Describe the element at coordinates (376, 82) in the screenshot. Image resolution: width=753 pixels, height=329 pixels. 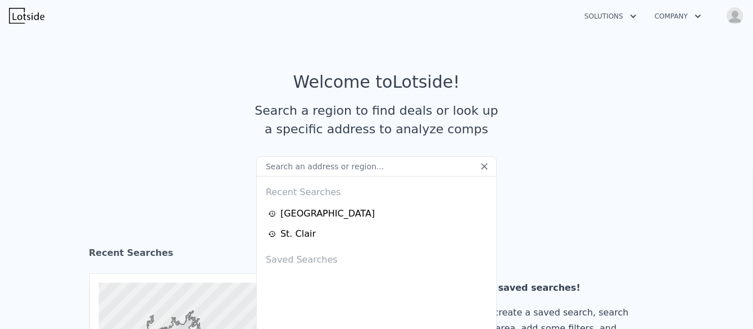
I see `div: Welcome to Lotside !` at that location.